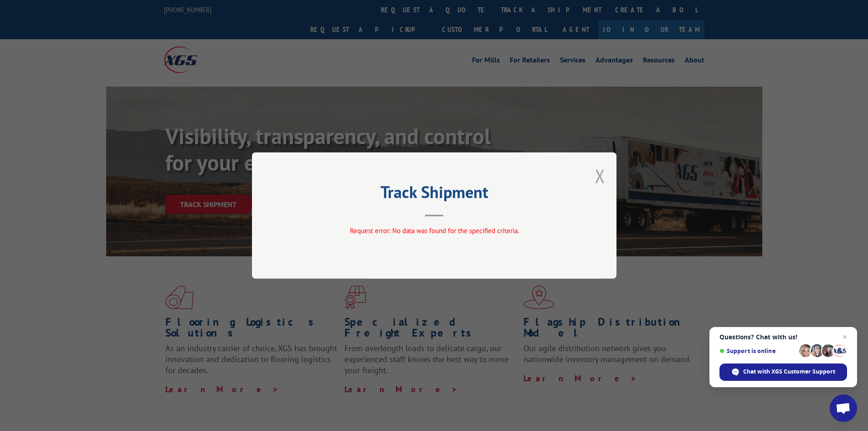 The height and width of the screenshot is (431, 868). Describe the element at coordinates (600, 176) in the screenshot. I see `button: Close modal` at that location.